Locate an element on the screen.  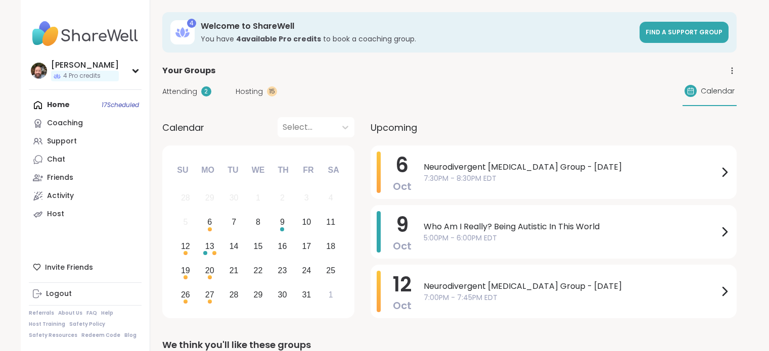
h3: You have to book a coaching group. is located at coordinates (417, 39).